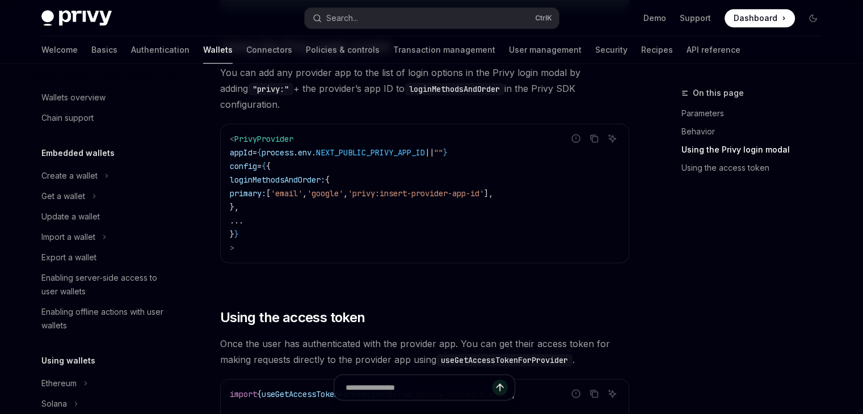 The width and height of the screenshot is (863, 414). What do you see at coordinates (105, 237) in the screenshot?
I see `button: Import a wallet` at bounding box center [105, 237].